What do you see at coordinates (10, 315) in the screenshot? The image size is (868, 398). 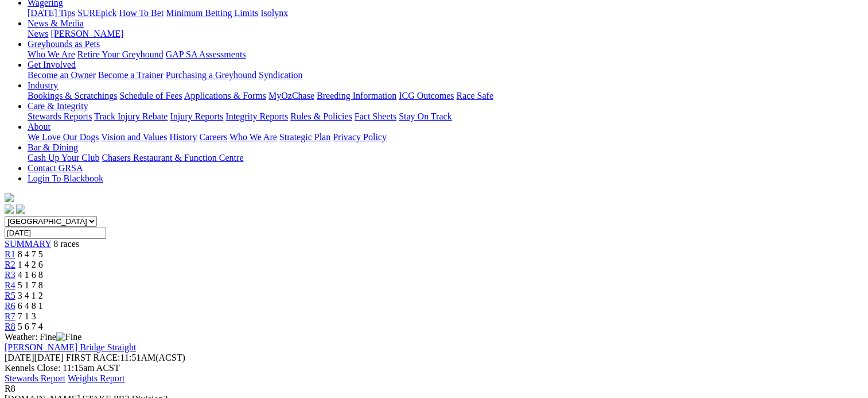 I see `a: R7` at bounding box center [10, 315].